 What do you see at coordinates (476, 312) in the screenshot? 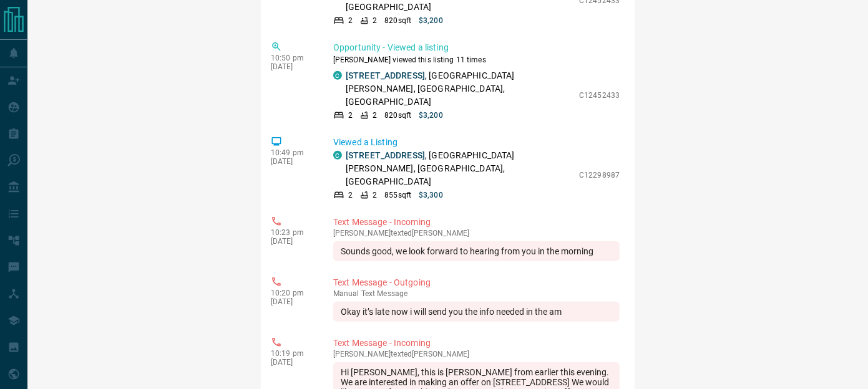
I see `div: Okay it’s late now i will send you the info needed in the am` at bounding box center [476, 312].